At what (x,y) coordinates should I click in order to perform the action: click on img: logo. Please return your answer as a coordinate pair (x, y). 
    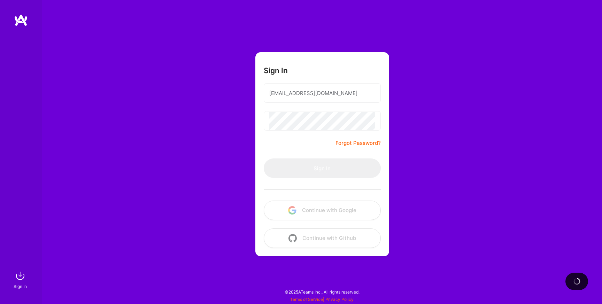
    Looking at the image, I should click on (21, 20).